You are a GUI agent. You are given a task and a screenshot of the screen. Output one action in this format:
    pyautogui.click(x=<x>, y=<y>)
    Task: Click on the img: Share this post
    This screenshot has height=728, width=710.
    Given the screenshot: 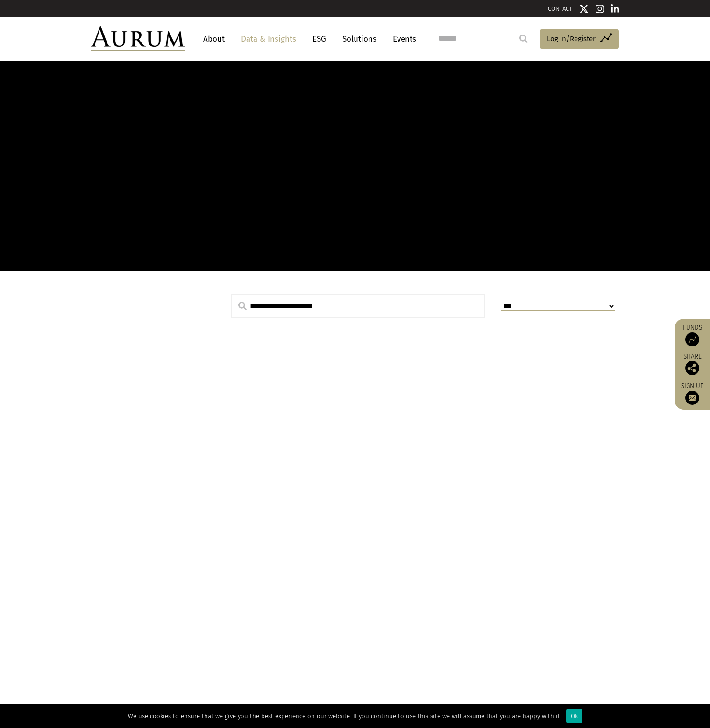 What is the action you would take?
    pyautogui.click(x=692, y=368)
    